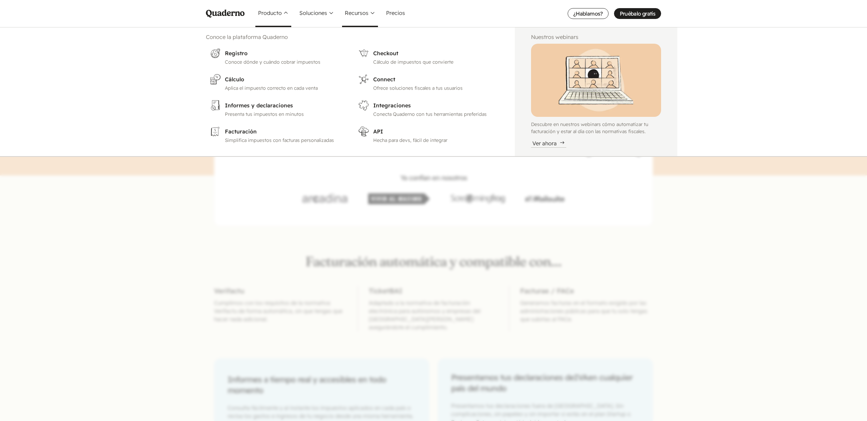 The height and width of the screenshot is (421, 867). Describe the element at coordinates (276, 57) in the screenshot. I see `a: RegistroConoce dónde y cuándo cobrar impuestos` at that location.